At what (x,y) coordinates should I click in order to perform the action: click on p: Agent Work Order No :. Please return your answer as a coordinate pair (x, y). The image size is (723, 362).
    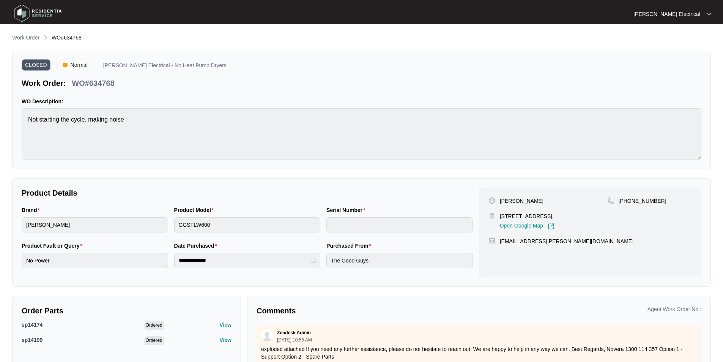
    Looking at the image, I should click on (675, 309).